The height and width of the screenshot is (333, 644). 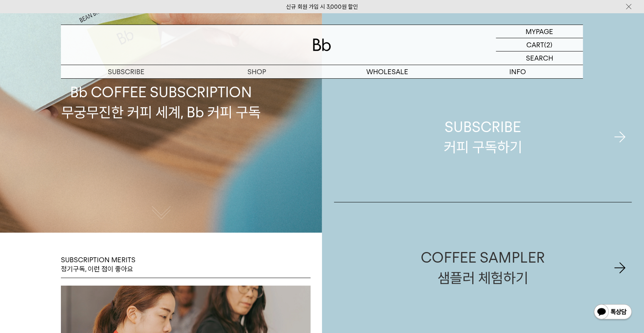 I want to click on p: SUBSCRIPTION MERITS 정기구독, 이런 점이 좋아요, so click(x=98, y=264).